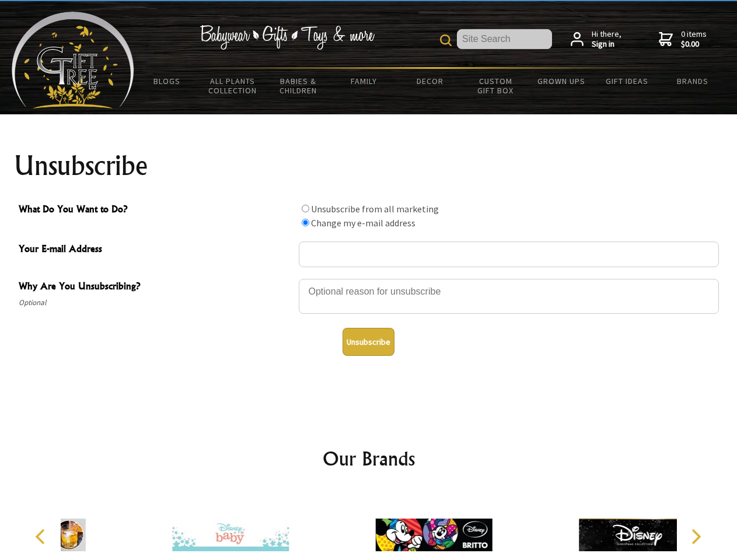 This screenshot has width=737, height=560. Describe the element at coordinates (364, 81) in the screenshot. I see `a: Family` at that location.